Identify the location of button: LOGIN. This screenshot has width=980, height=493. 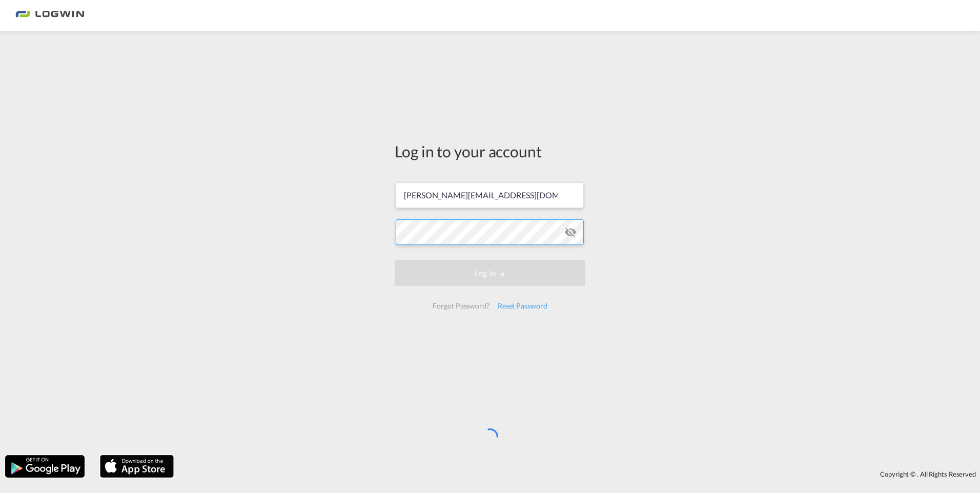
(490, 273).